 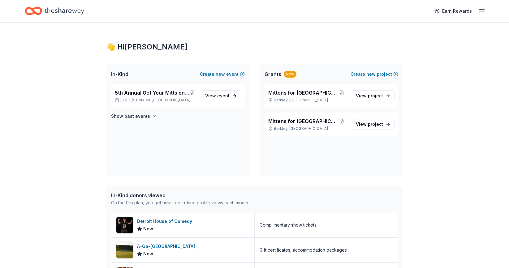 What do you see at coordinates (55, 11) in the screenshot?
I see `a: Home` at bounding box center [55, 11].